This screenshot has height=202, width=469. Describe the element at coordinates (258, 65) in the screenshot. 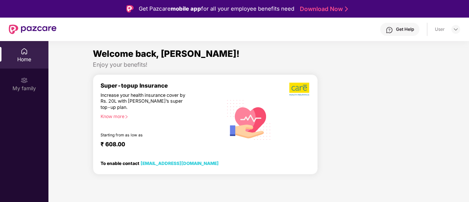

I see `div: Enjoy your benefits!` at that location.